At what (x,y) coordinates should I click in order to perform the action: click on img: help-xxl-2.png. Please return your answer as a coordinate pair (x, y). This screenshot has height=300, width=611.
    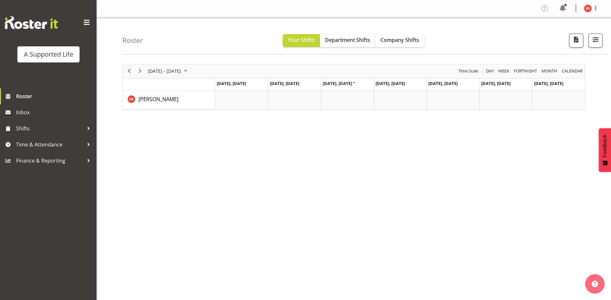
    Looking at the image, I should click on (595, 284).